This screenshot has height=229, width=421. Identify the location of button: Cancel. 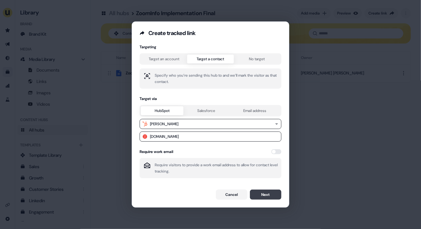
(232, 195).